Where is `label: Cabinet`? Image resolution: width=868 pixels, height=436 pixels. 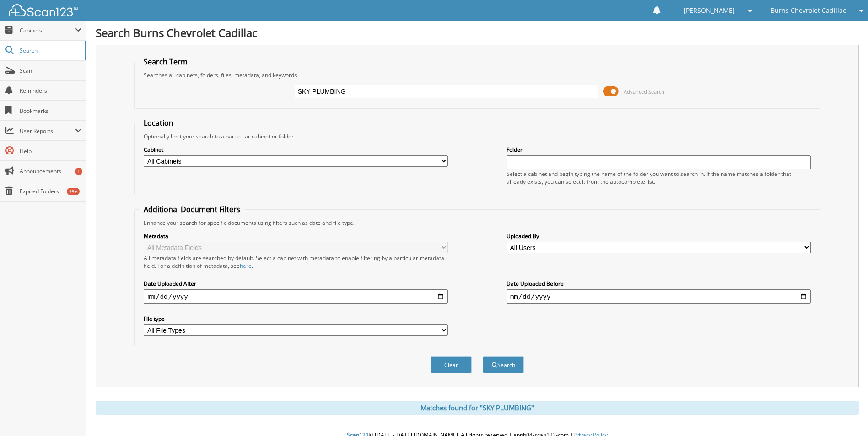
label: Cabinet is located at coordinates (296, 150).